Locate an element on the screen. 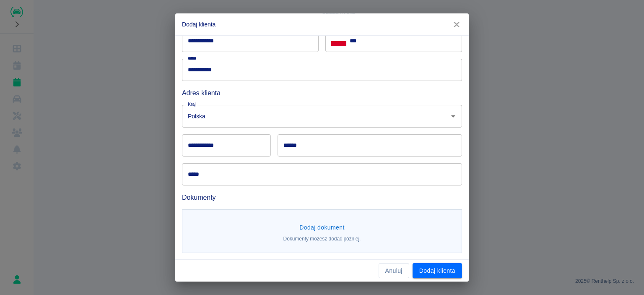  h2: Dodaj klienta is located at coordinates (322, 24).